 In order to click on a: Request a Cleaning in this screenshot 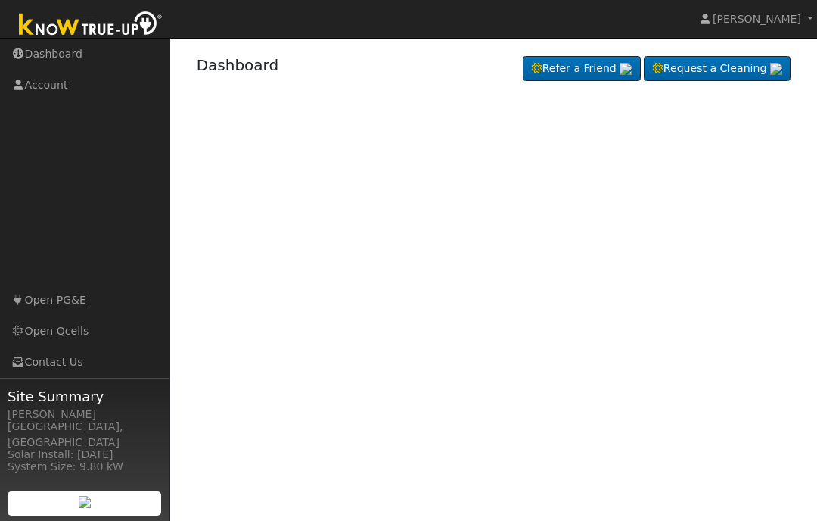, I will do `click(717, 69)`.